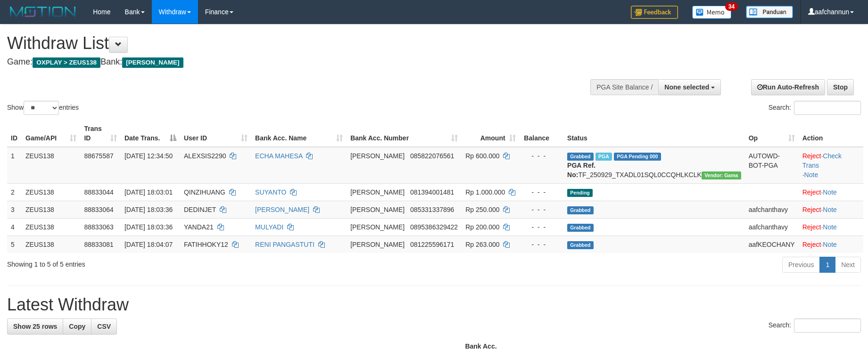 The image size is (868, 350). Describe the element at coordinates (482, 209) in the screenshot. I see `span: Rp 250.000` at that location.